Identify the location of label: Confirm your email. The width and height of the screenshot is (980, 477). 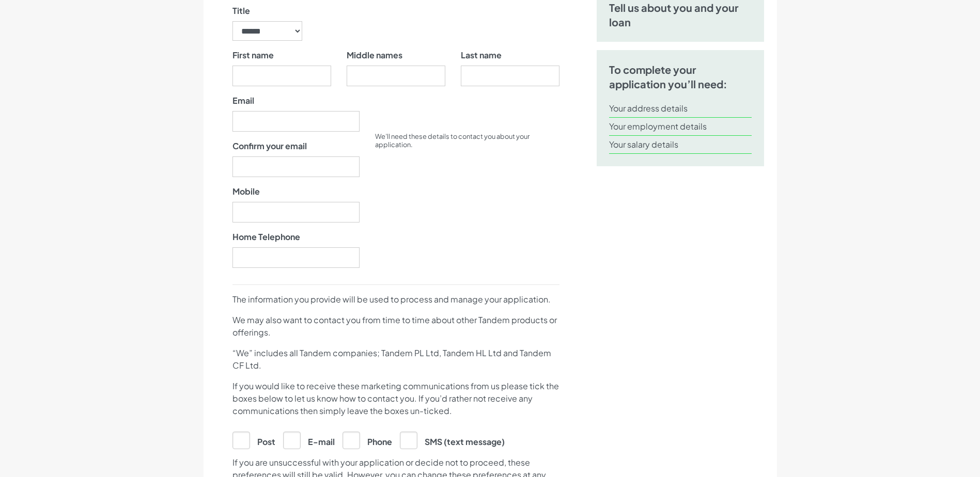
(269, 146).